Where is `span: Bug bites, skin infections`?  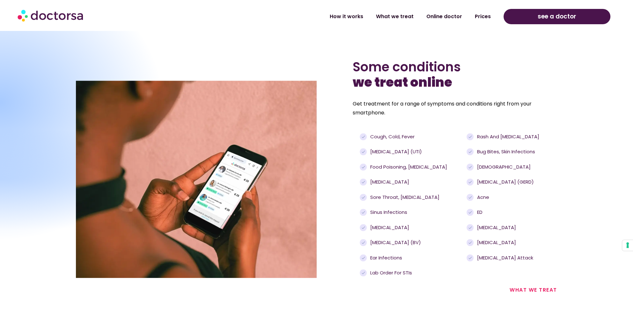 span: Bug bites, skin infections is located at coordinates (505, 152).